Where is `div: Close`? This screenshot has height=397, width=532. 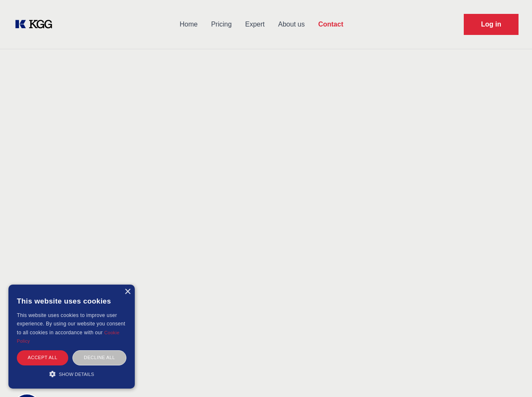
div: Close is located at coordinates (127, 292).